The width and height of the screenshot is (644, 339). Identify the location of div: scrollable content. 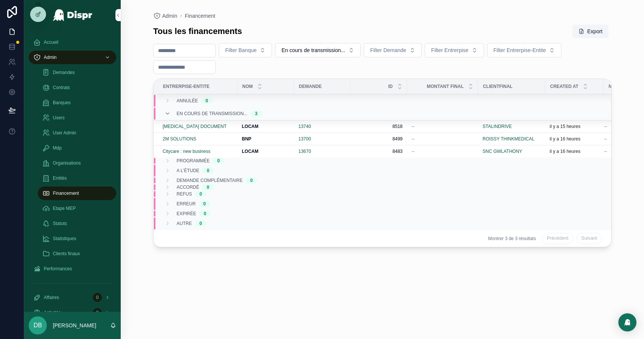
(73, 171).